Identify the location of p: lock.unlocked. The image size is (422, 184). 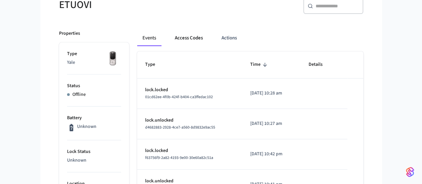
(190, 120).